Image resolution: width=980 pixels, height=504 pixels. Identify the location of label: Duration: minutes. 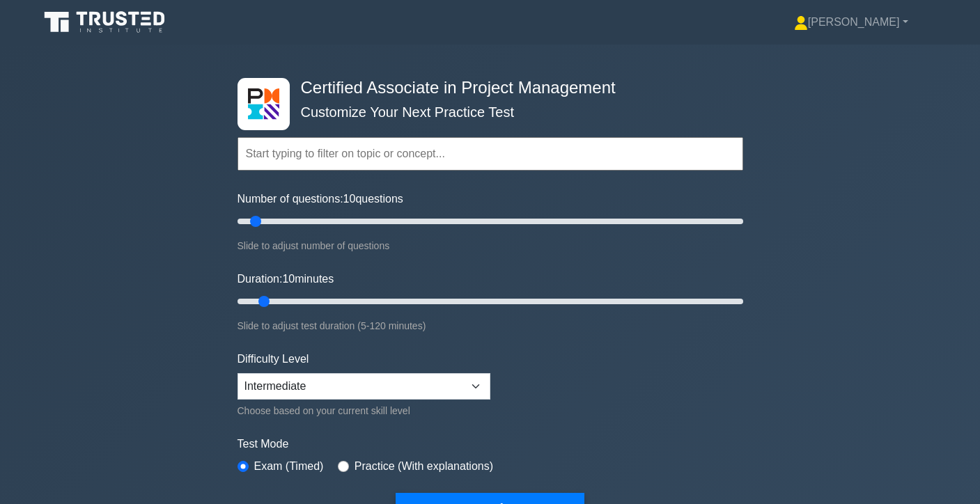
(286, 279).